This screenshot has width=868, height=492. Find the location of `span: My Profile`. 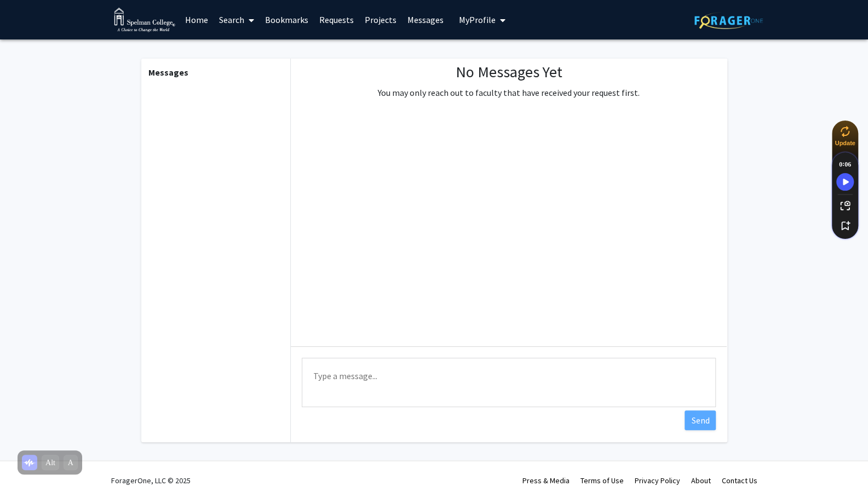

span: My Profile is located at coordinates (477, 20).